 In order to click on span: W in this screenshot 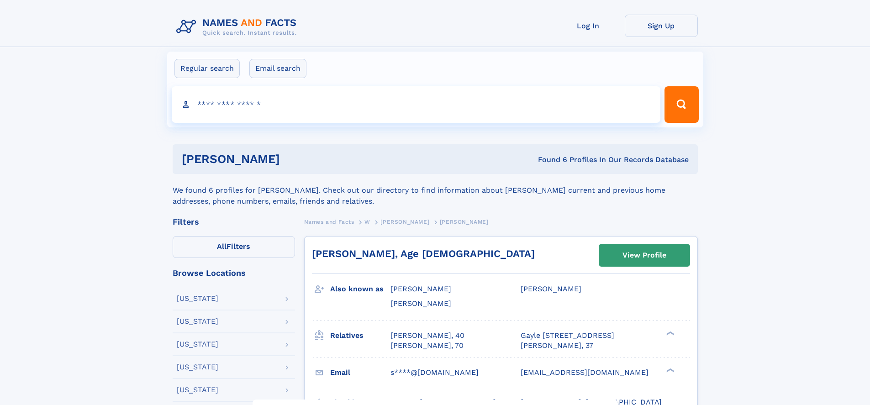, I will do `click(367, 222)`.